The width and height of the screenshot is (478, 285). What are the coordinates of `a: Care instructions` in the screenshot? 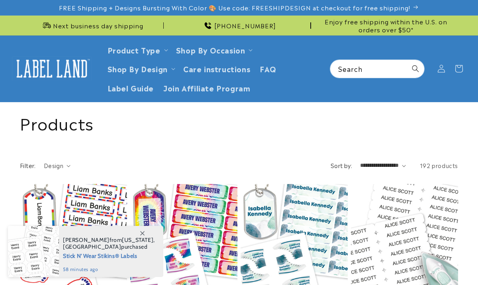 It's located at (217, 68).